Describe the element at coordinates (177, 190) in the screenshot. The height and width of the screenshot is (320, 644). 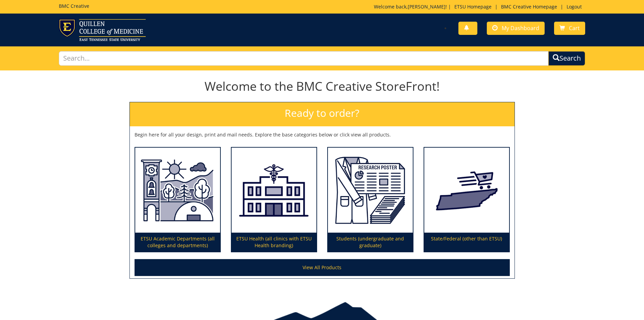
I see `img: ETSU Academic Departments (all colleges and departments)` at that location.